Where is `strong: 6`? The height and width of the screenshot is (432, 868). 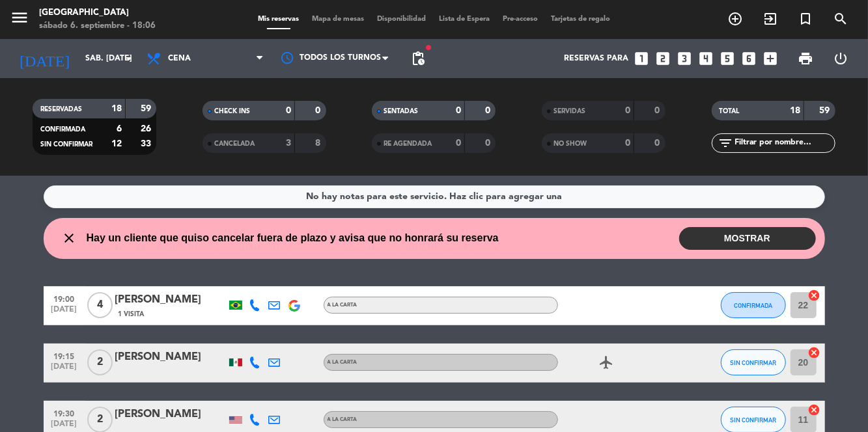
strong: 6 is located at coordinates (119, 129).